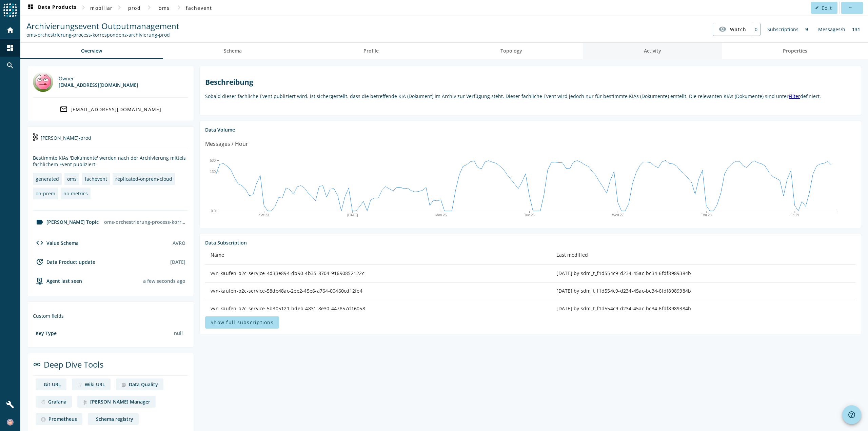  Describe the element at coordinates (852, 415) in the screenshot. I see `mat-icon: help_outline` at that location.